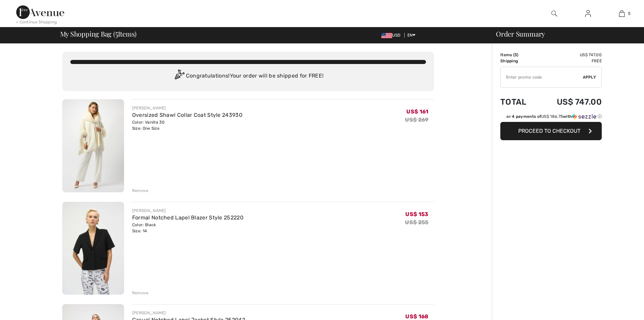 The height and width of the screenshot is (320, 644). I want to click on span: US$ 168, so click(417, 316).